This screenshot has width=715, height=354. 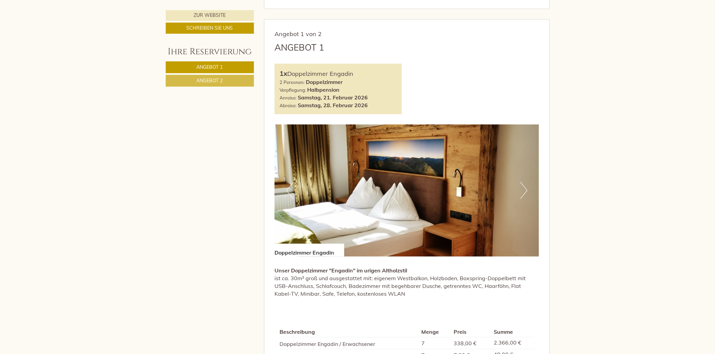 I want to click on p: ist ca. 30m² groß und ausgestattet mit: eigenem Westbalkon, Holzboden, Boxspring-Doppelbett mit U..., so click(x=407, y=282).